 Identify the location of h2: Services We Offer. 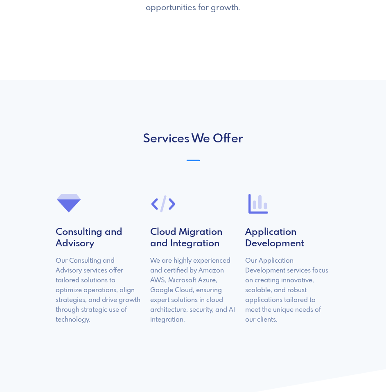
(193, 140).